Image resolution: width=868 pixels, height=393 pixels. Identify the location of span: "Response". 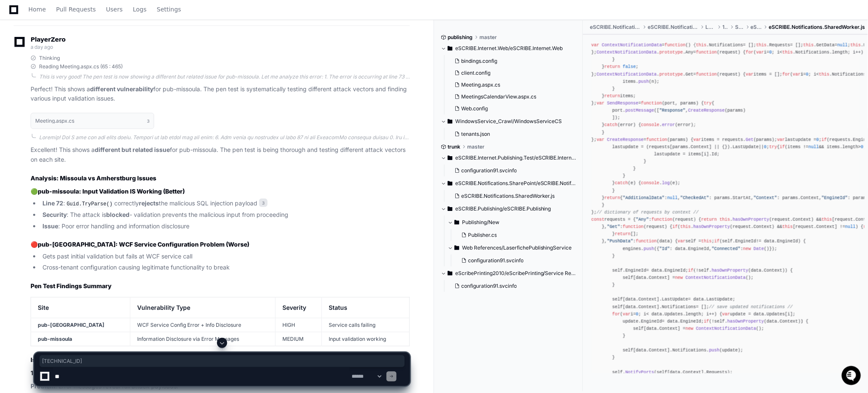
(673, 110).